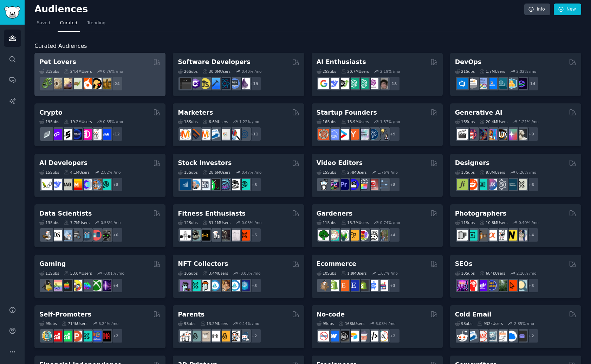 The image size is (591, 364). I want to click on h2: Marketers, so click(195, 112).